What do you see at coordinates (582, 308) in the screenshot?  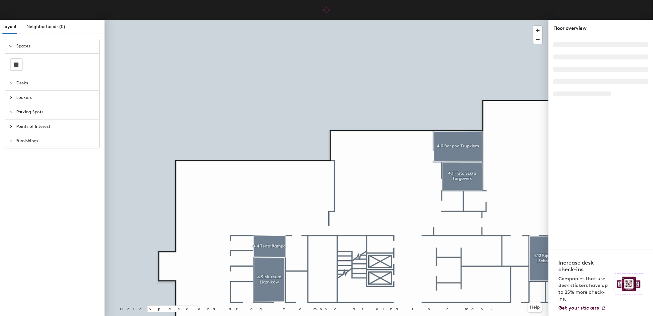 I see `a: Get your stickers` at bounding box center [582, 308].